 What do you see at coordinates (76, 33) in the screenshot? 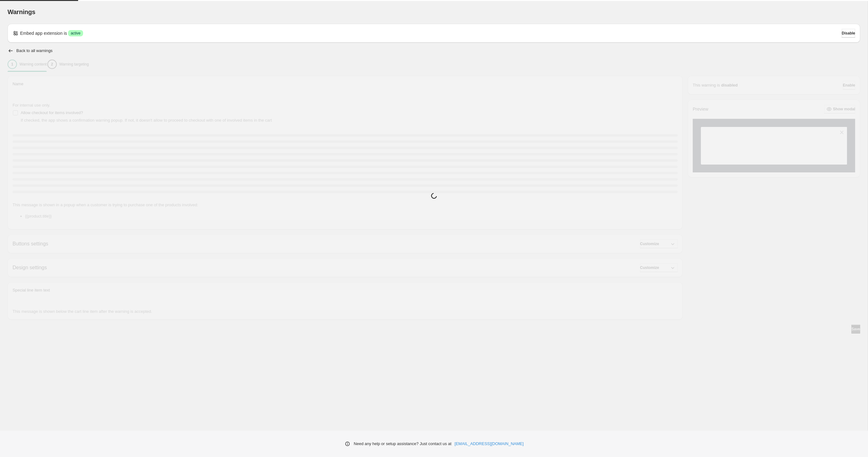
I see `span: active` at bounding box center [76, 33].